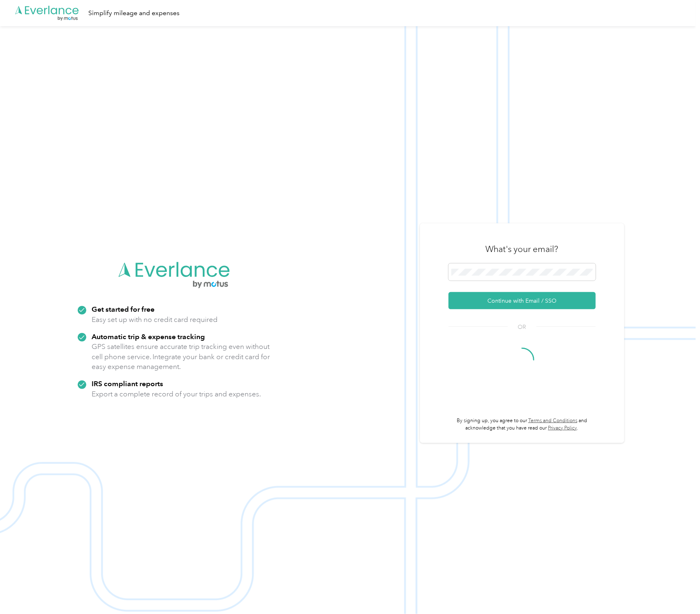 The image size is (700, 614). What do you see at coordinates (522, 327) in the screenshot?
I see `span: OR` at bounding box center [522, 327].